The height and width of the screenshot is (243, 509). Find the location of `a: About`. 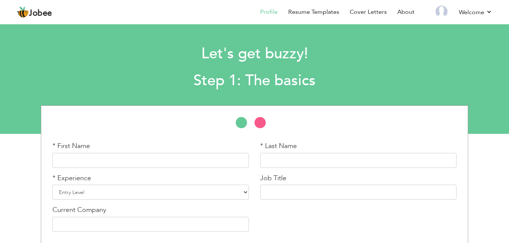

a: About is located at coordinates (406, 12).